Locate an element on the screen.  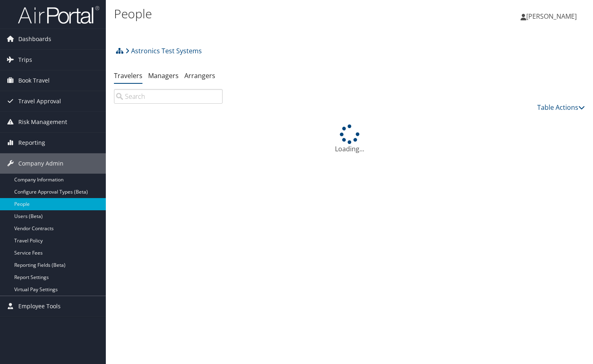
input: Search is located at coordinates (168, 97).